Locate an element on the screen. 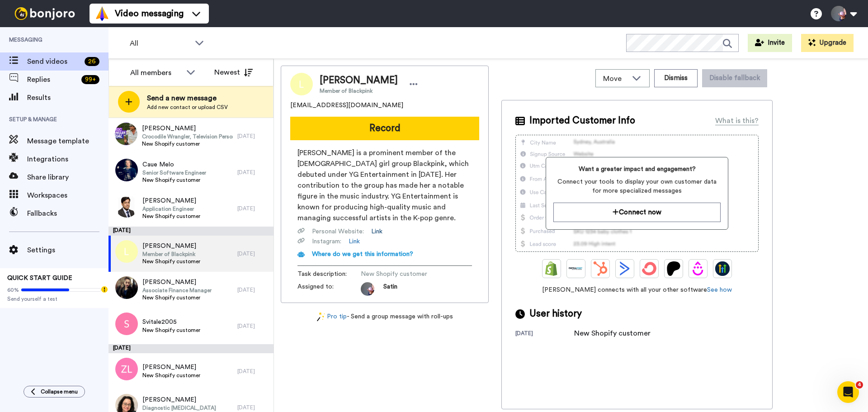 The height and width of the screenshot is (412, 868). div: - Send a group message with roll-ups is located at coordinates (385, 317).